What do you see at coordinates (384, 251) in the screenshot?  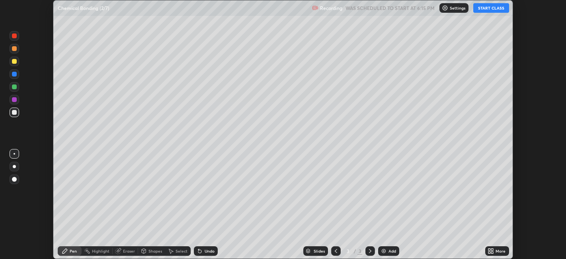 I see `img: add-slide-button` at bounding box center [384, 251].